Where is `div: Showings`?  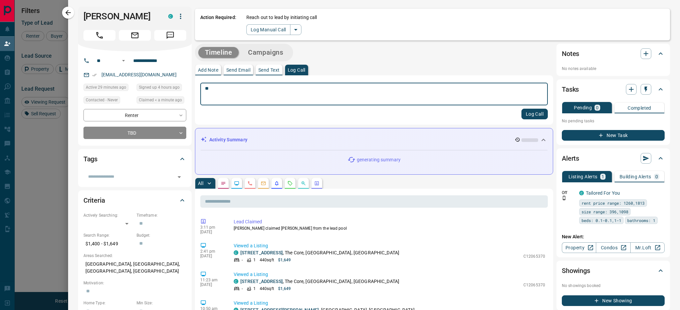
div: Showings is located at coordinates (613, 271).